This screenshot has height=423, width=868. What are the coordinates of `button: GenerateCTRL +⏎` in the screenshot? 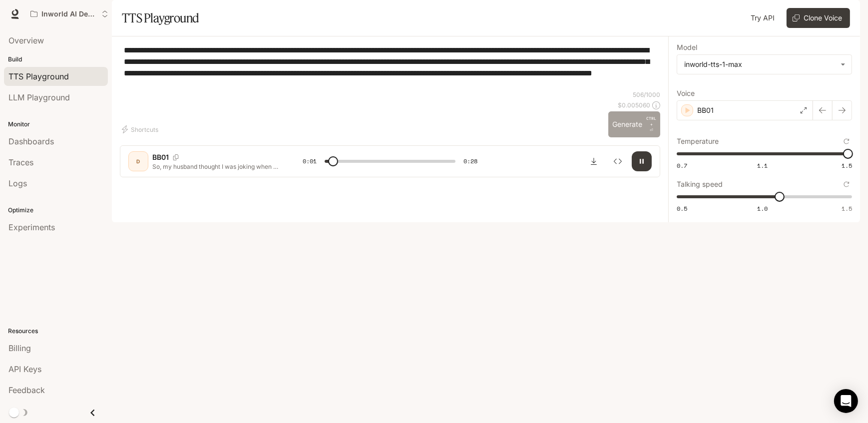 It's located at (634, 124).